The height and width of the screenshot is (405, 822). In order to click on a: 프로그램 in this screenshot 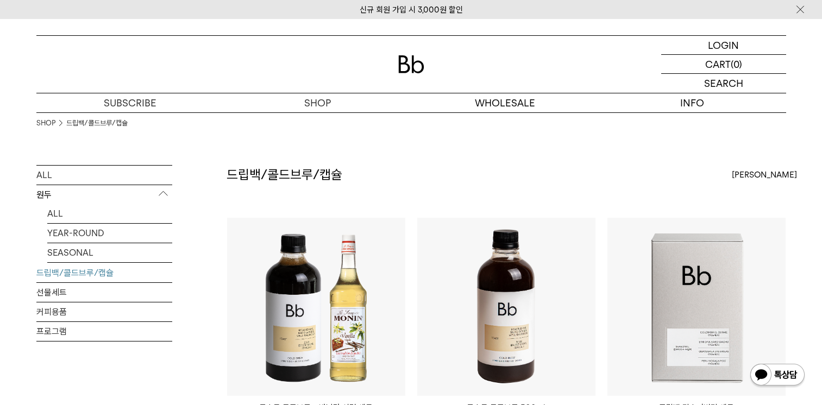, I will do `click(104, 332)`.